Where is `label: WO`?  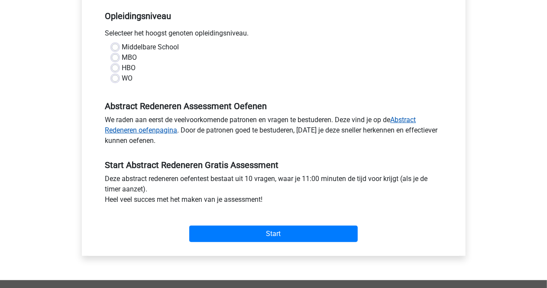 label: WO is located at coordinates (127, 78).